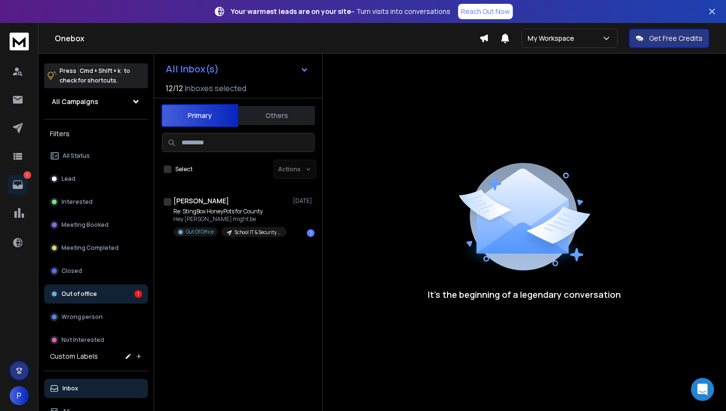 The height and width of the screenshot is (411, 726). I want to click on img: logo, so click(19, 41).